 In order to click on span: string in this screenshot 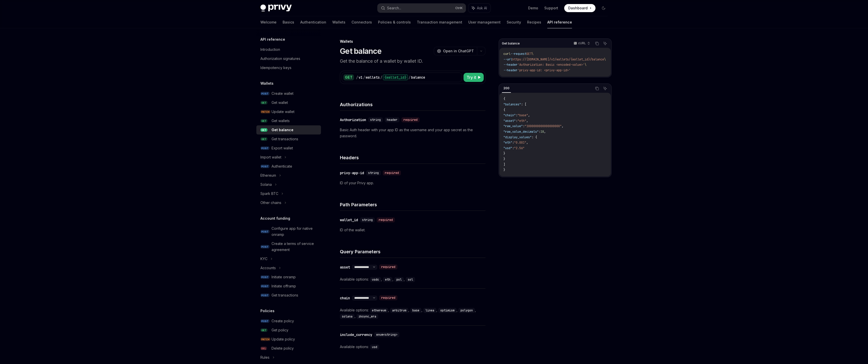, I will do `click(375, 120)`.